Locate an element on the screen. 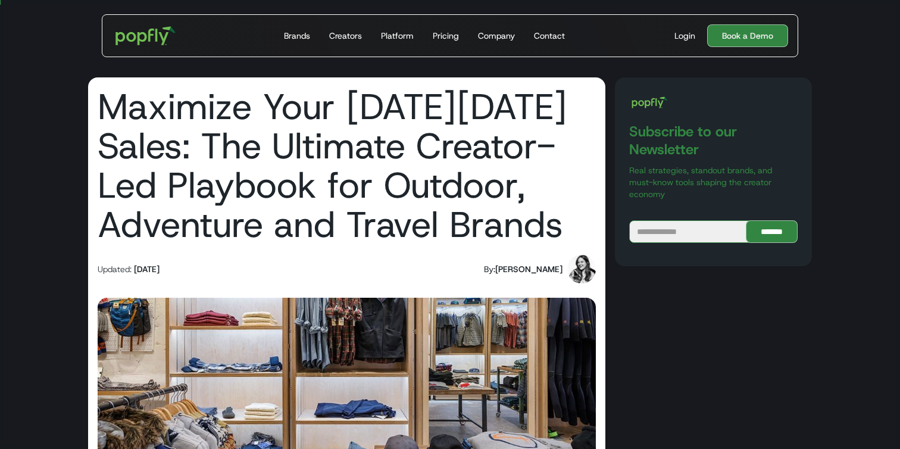 The height and width of the screenshot is (449, 900). h3: Subscribe to our Newsletter is located at coordinates (713, 140).